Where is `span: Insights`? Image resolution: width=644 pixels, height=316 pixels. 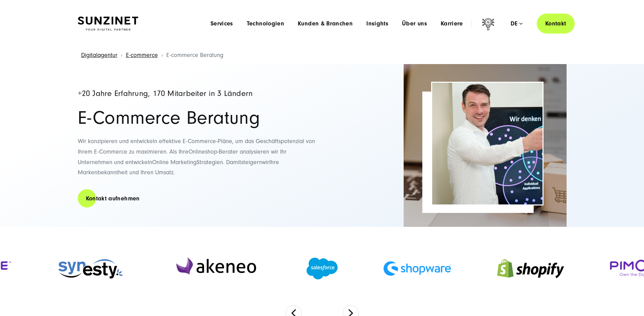 span: Insights is located at coordinates (377, 24).